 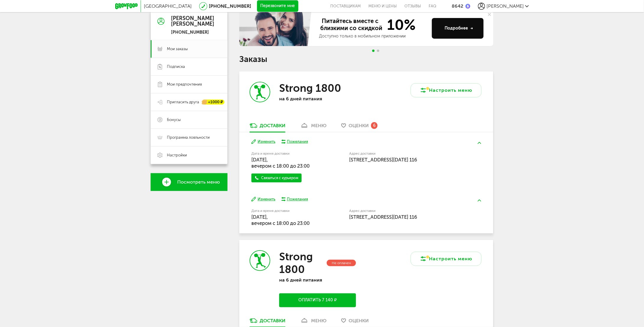 I want to click on div: +1000 ₽, so click(x=213, y=102).